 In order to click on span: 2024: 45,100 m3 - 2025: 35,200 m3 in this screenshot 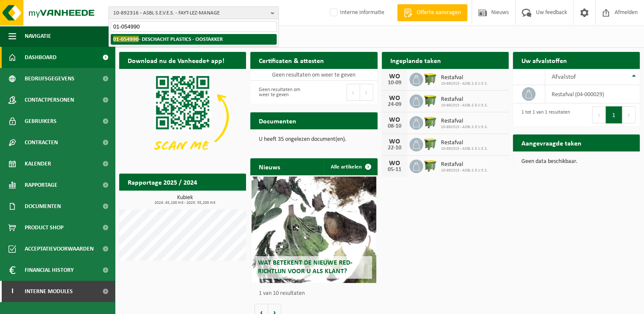, I will do `click(185, 203)`.